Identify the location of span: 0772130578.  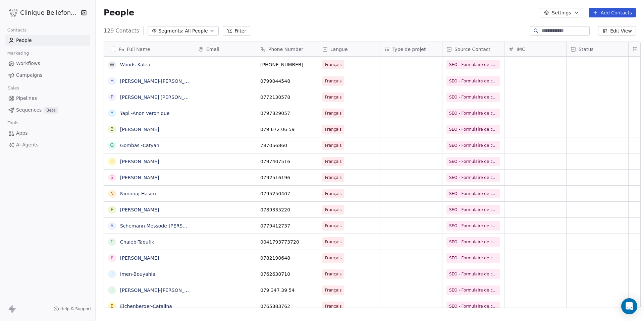
(287, 97).